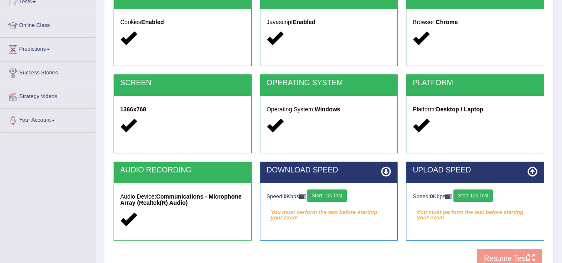 The image size is (562, 263). Describe the element at coordinates (183, 22) in the screenshot. I see `h5: Cookies` at that location.